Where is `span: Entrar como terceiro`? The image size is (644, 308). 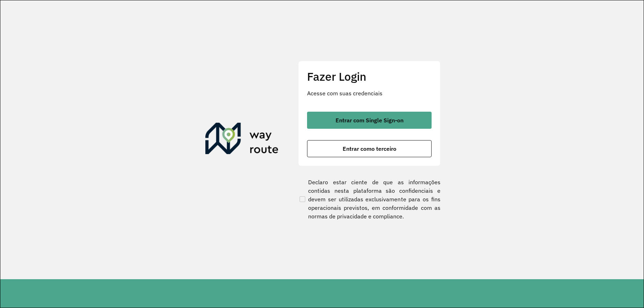 span: Entrar como terceiro is located at coordinates (369, 149).